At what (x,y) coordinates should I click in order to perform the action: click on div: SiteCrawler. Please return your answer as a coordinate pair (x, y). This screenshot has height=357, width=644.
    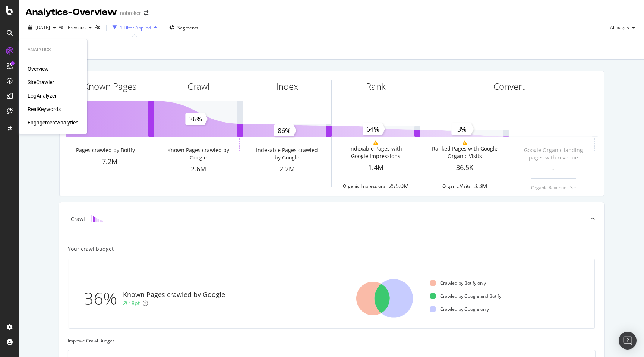
    Looking at the image, I should click on (41, 82).